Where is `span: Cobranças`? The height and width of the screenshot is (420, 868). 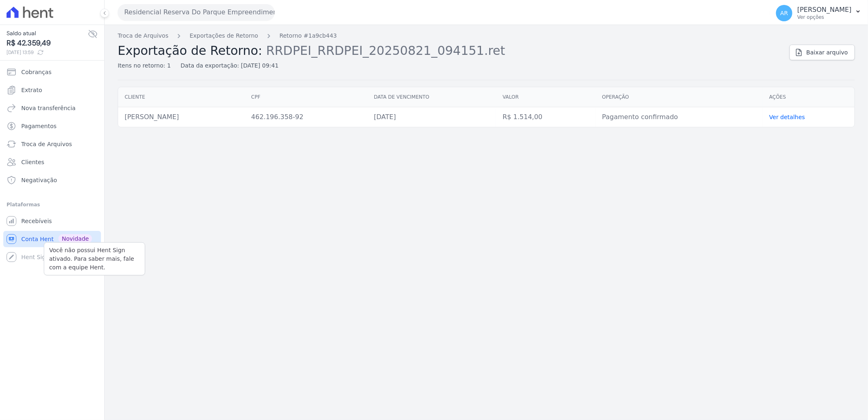 span: Cobranças is located at coordinates (36, 72).